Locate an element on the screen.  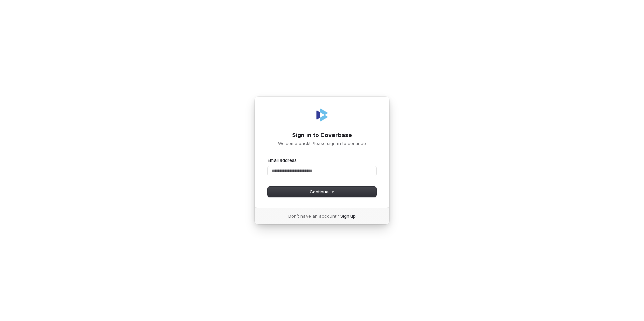
label: Email address is located at coordinates (282, 160).